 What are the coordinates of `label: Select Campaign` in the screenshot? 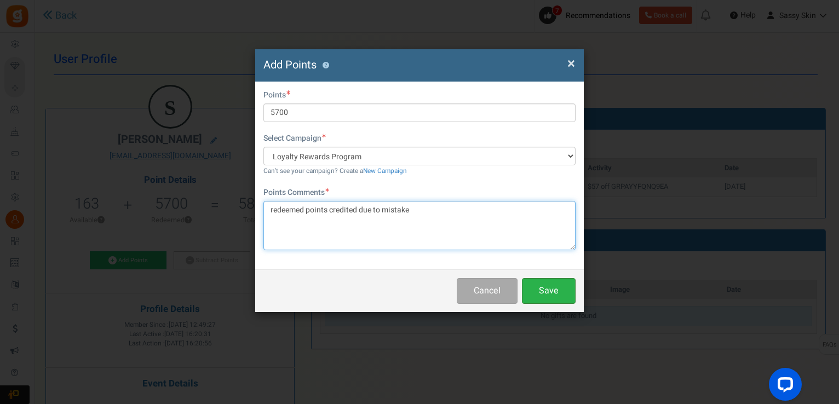 It's located at (295, 139).